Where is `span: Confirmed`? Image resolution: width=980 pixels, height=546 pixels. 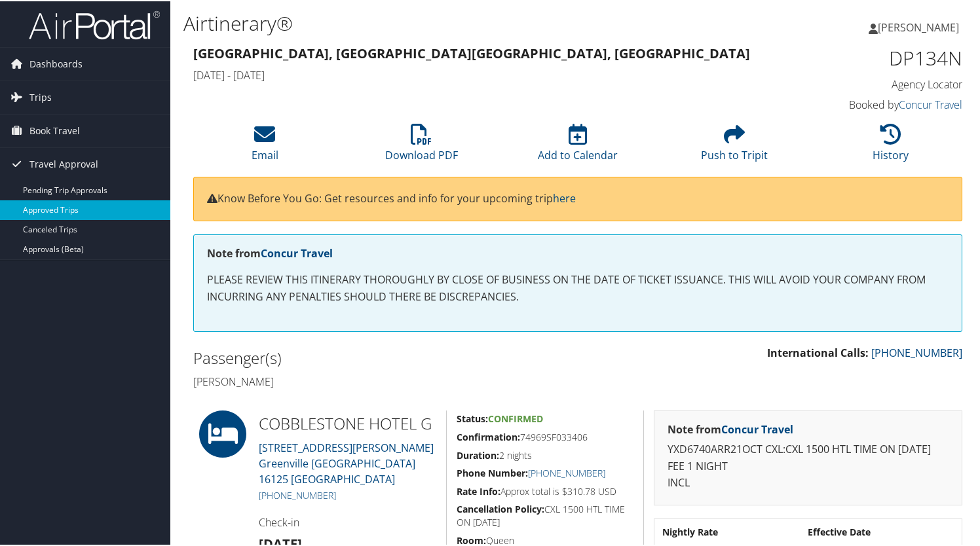
span: Confirmed is located at coordinates (515, 417).